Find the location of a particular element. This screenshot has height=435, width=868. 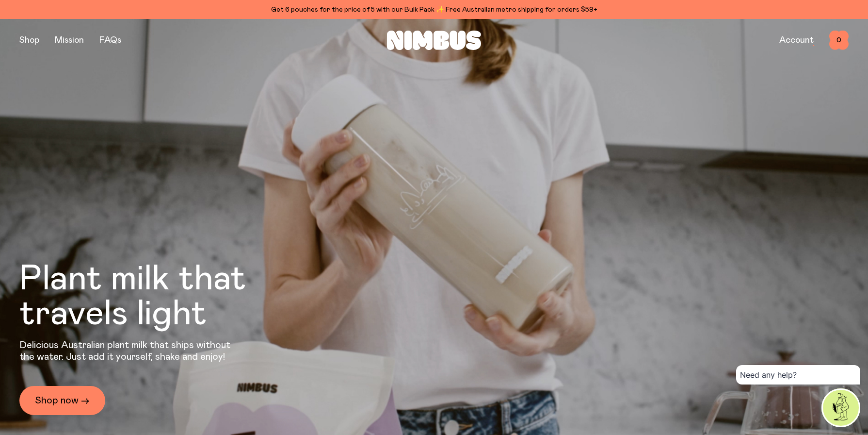

p: Delicious Australian plant milk that ships without the water. Just add it yourself, shake and enjoy! is located at coordinates (128, 351).